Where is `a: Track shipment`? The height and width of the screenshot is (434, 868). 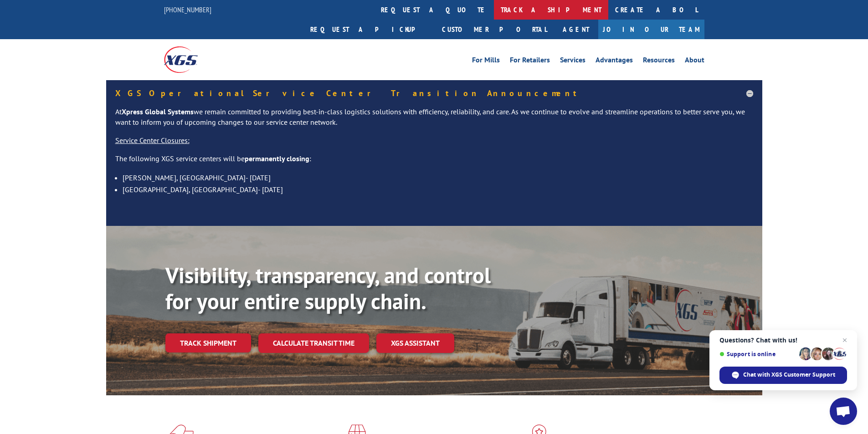
a: Track shipment is located at coordinates (208, 343).